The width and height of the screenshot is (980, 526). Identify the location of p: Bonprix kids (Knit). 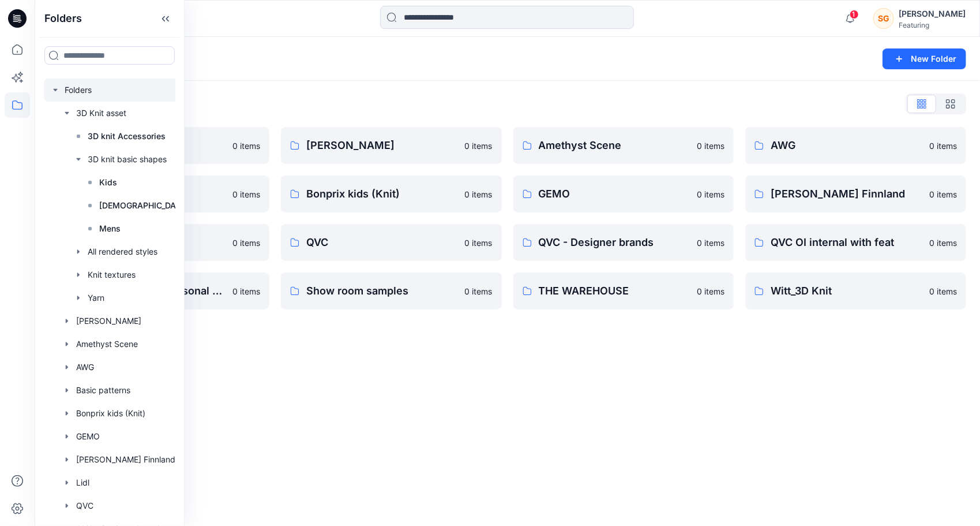
(382, 194).